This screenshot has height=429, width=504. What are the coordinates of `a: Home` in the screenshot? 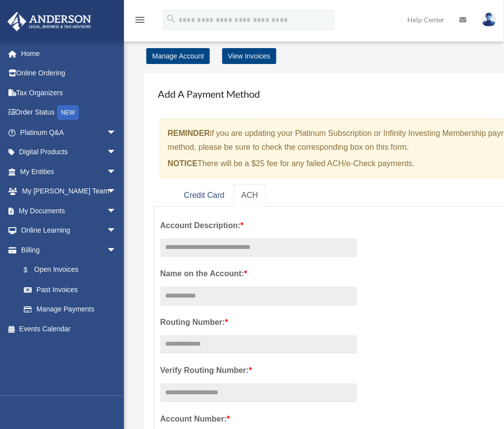 It's located at (69, 54).